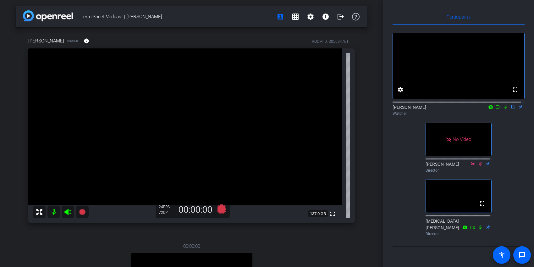 This screenshot has height=267, width=534. Describe the element at coordinates (167, 212) in the screenshot. I see `div: 720P` at that location.